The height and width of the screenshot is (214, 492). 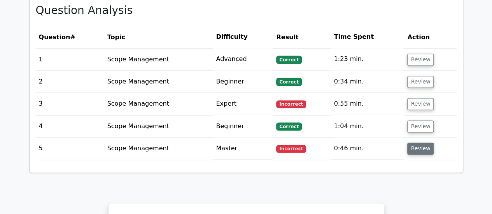 I want to click on td: Expert, so click(x=243, y=104).